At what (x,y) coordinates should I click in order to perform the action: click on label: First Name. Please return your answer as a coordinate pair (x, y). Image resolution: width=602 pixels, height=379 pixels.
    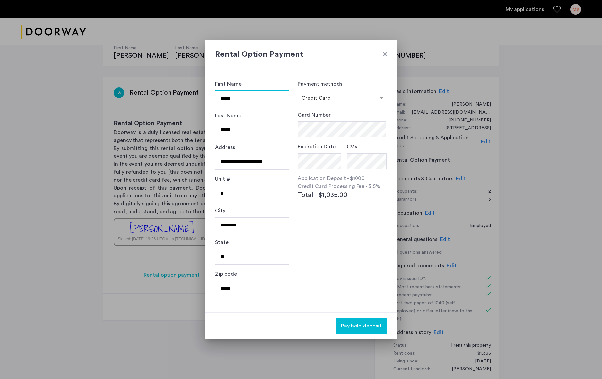
    Looking at the image, I should click on (228, 84).